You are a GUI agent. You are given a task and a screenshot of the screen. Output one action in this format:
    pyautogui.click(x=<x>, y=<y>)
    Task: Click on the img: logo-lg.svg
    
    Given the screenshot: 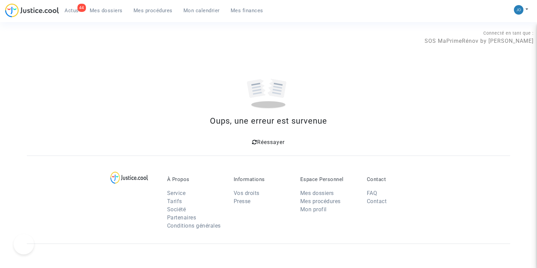 What is the action you would take?
    pyautogui.click(x=129, y=178)
    